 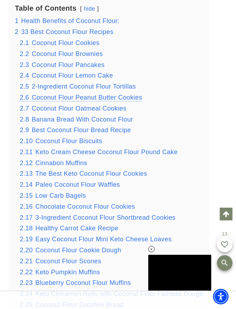 I want to click on span: 2.7, so click(x=24, y=108).